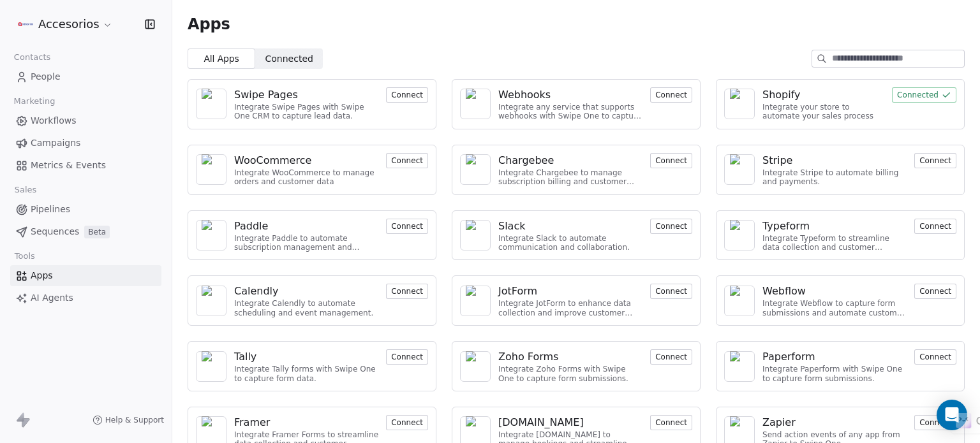 Image resolution: width=980 pixels, height=443 pixels. Describe the element at coordinates (40, 79) in the screenshot. I see `img: tab_domain_overview_orange.svg` at that location.